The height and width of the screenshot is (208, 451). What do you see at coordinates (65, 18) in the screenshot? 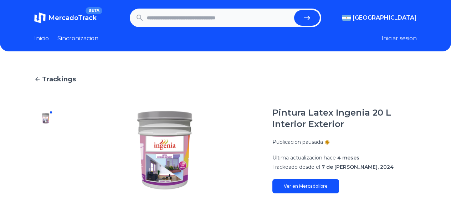
I see `a: MercadoTrackBETA` at bounding box center [65, 18].